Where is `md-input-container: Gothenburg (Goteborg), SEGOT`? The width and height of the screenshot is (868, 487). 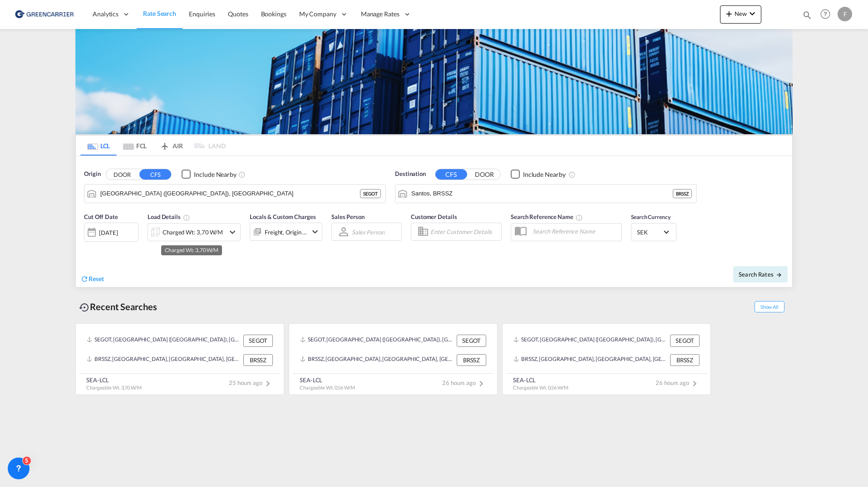
md-input-container: Gothenburg (Goteborg), SEGOT is located at coordinates (235, 194).